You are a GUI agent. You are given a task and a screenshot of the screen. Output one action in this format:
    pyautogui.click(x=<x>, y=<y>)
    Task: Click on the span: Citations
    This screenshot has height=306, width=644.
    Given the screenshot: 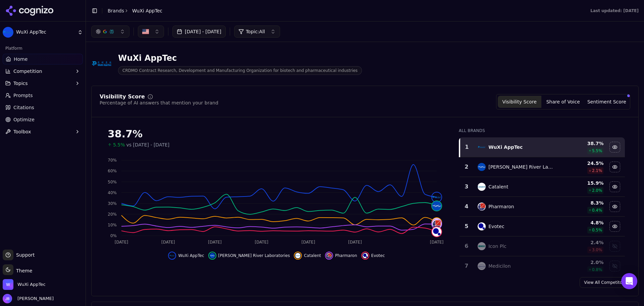 What is the action you would take?
    pyautogui.click(x=24, y=108)
    